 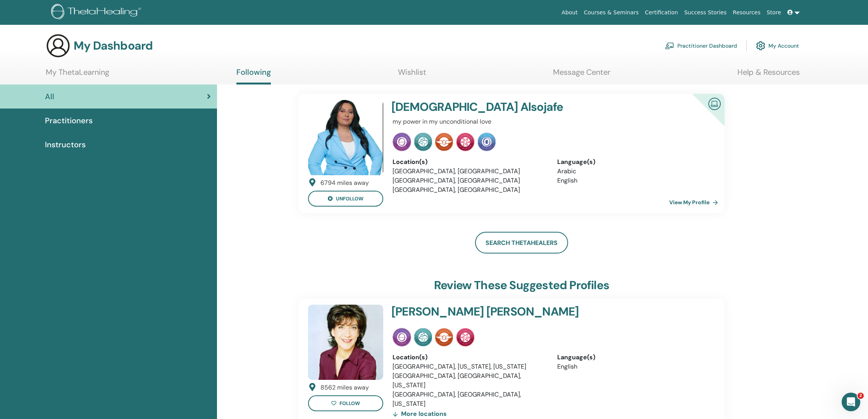 What do you see at coordinates (760, 46) in the screenshot?
I see `img: cog.svg` at bounding box center [760, 46].